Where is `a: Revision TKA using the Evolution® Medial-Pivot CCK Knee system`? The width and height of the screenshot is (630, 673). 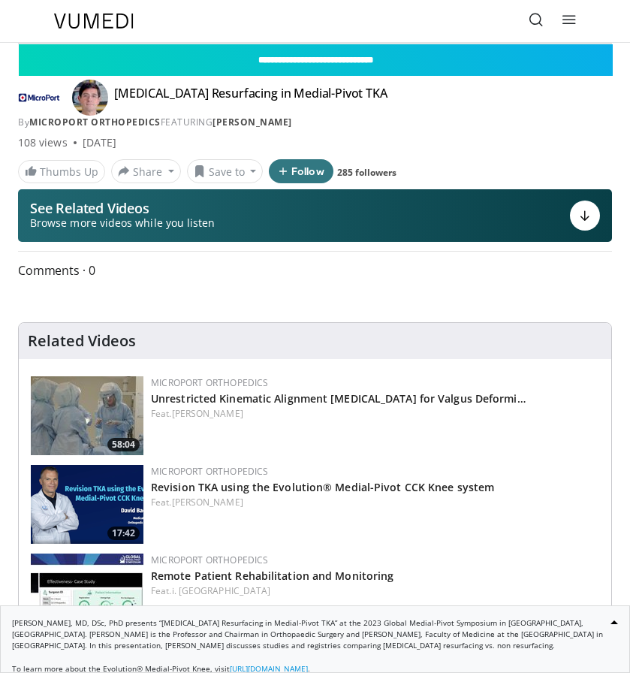 a: Revision TKA using the Evolution® Medial-Pivot CCK Knee system is located at coordinates (322, 486).